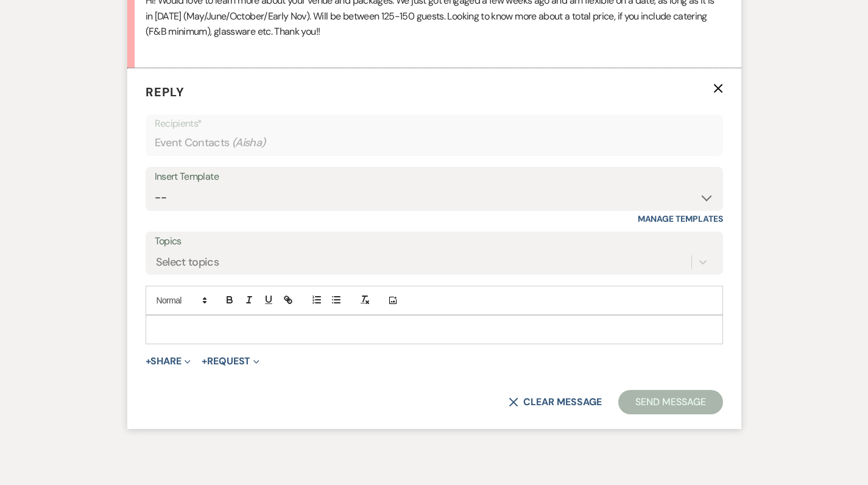 This screenshot has height=485, width=868. Describe the element at coordinates (555, 402) in the screenshot. I see `button: Clear message` at that location.